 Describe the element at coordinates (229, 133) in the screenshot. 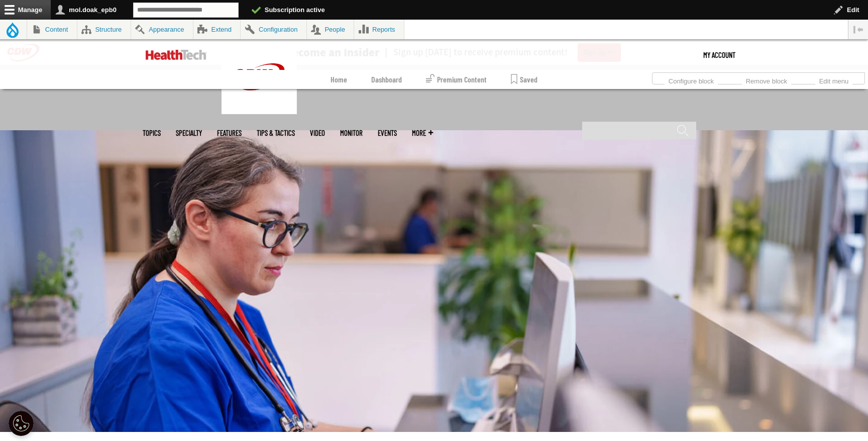

I see `a: Features` at that location.